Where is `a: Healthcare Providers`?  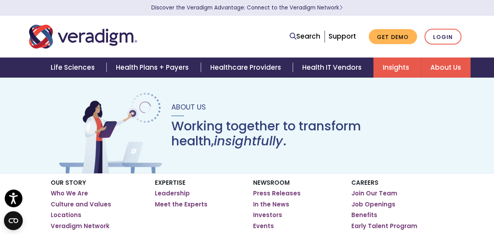
a: Healthcare Providers is located at coordinates (247, 67).